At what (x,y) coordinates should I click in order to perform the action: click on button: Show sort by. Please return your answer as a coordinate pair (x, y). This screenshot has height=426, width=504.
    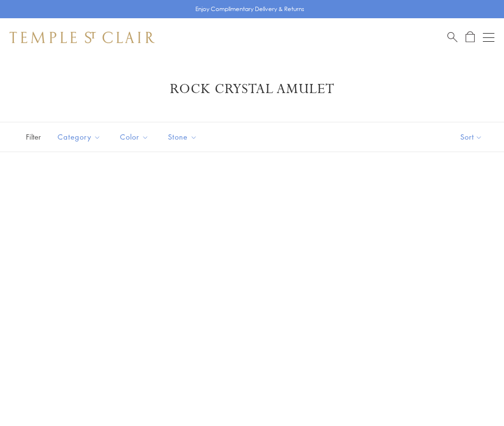
    Looking at the image, I should click on (471, 137).